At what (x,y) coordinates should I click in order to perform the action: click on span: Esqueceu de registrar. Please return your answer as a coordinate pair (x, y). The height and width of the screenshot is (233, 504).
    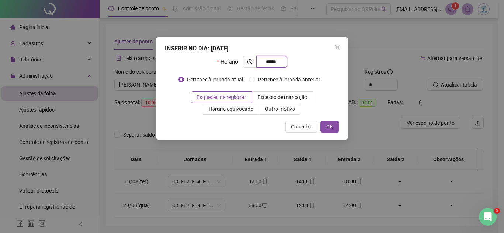
    Looking at the image, I should click on (221, 97).